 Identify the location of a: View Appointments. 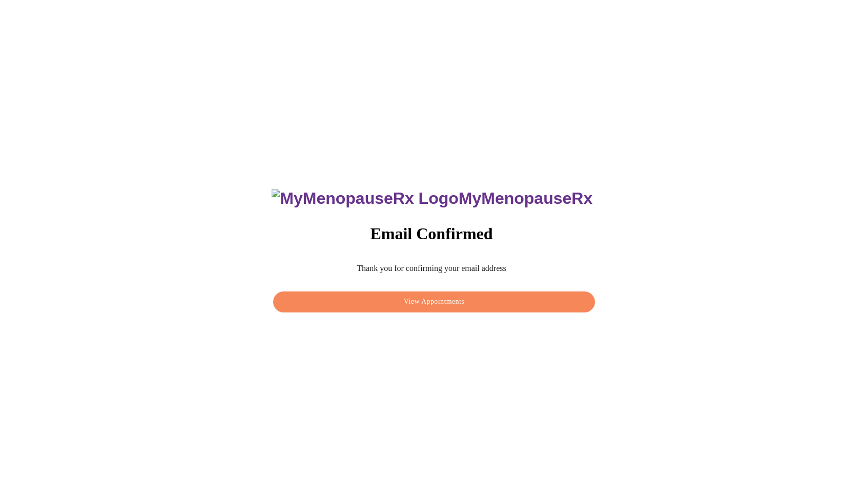
(434, 298).